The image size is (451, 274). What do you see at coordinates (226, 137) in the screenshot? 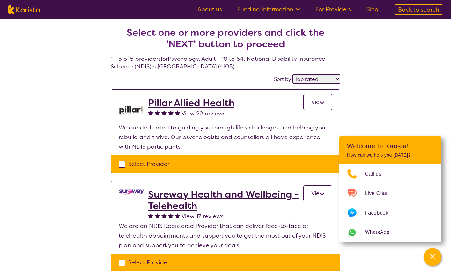
I see `p: We are dedicated to guiding you through life's challenges and helping you rebuild and thrive. Our...` at bounding box center [226, 137].